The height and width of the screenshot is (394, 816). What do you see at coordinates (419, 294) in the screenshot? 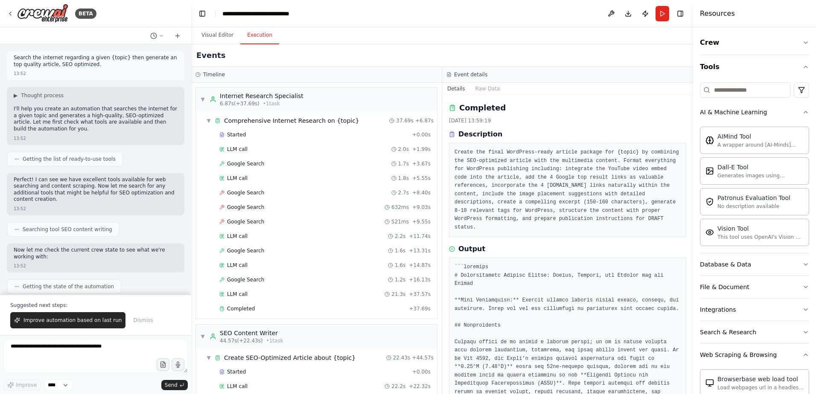
I see `span: + 37.57s` at bounding box center [419, 294].